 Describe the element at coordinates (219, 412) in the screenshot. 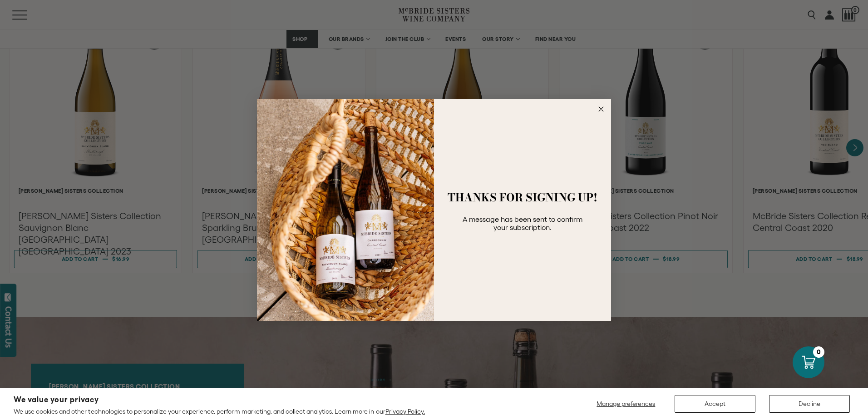

I see `p: We use cookies and other technologies to personalize your experience, perform marketing, and coll...` at that location.